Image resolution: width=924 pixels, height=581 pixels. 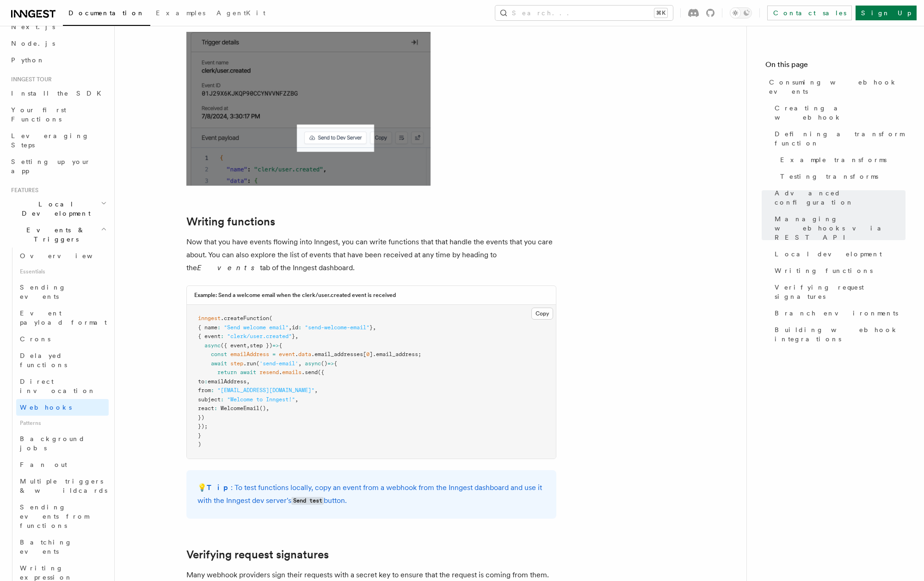 What do you see at coordinates (205, 408) in the screenshot?
I see `span: react` at bounding box center [205, 408].